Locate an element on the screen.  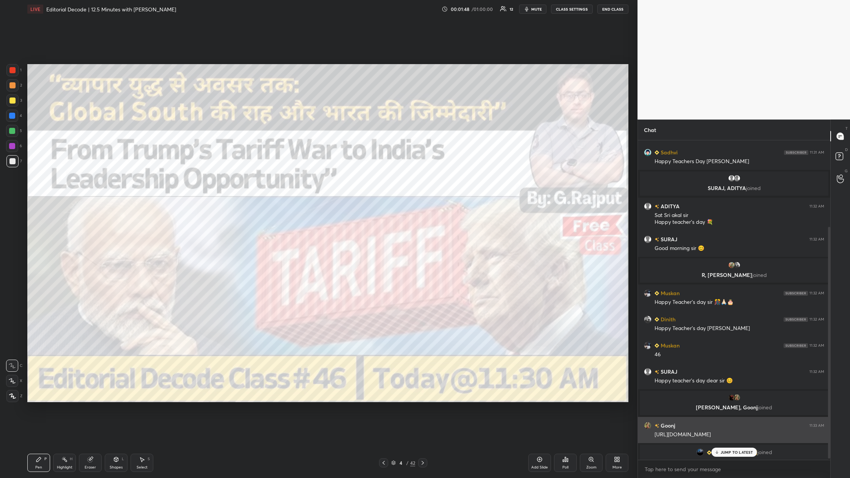
div: Add Slide is located at coordinates (539, 467).